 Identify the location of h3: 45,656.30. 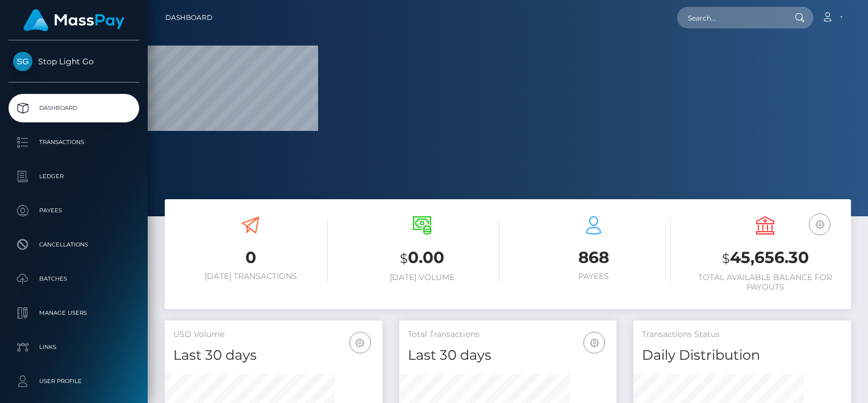
(765, 258).